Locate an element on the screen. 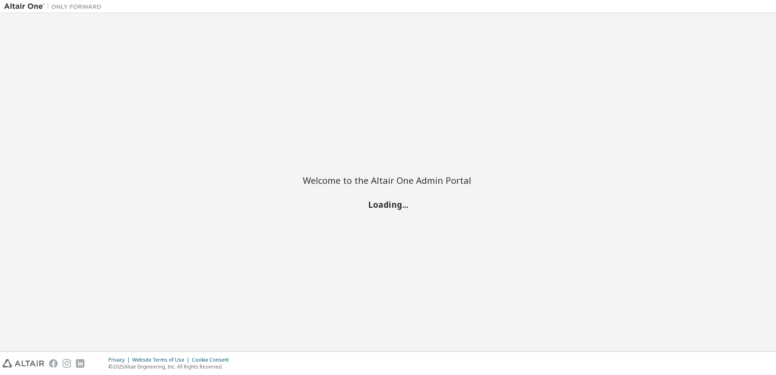 This screenshot has height=375, width=776. img: altair_logo.svg is located at coordinates (23, 363).